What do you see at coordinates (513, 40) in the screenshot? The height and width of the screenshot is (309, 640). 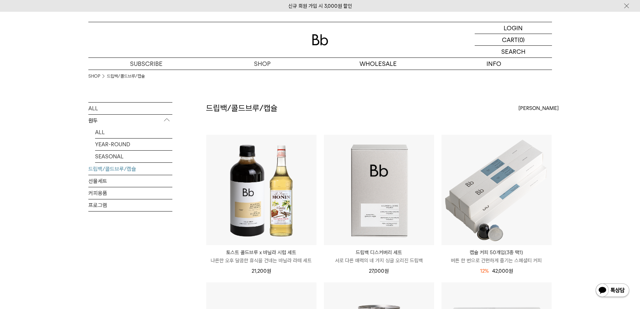 I see `a: CART (0)` at bounding box center [513, 40].